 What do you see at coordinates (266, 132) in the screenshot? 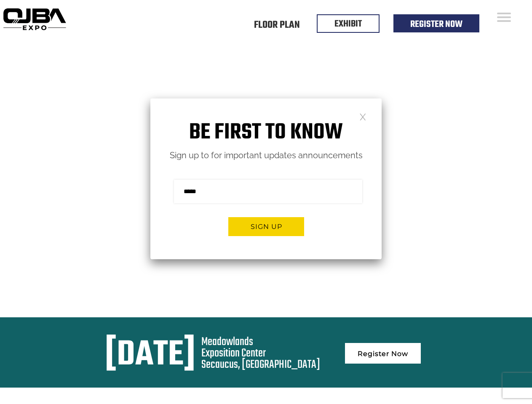
I see `h1: Be first to know` at bounding box center [266, 132].